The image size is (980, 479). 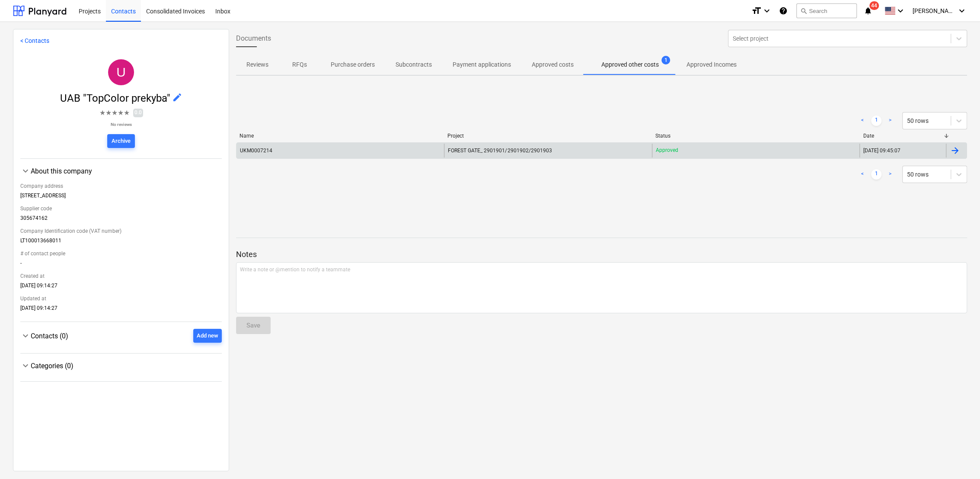 What do you see at coordinates (138, 113) in the screenshot?
I see `span: 0.0` at bounding box center [138, 113].